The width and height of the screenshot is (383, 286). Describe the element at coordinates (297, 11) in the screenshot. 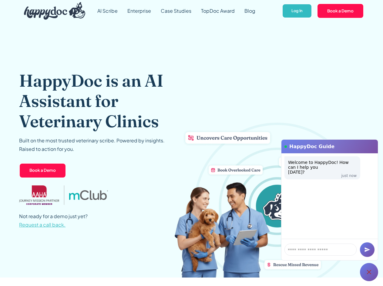

I see `a: Log In` at that location.